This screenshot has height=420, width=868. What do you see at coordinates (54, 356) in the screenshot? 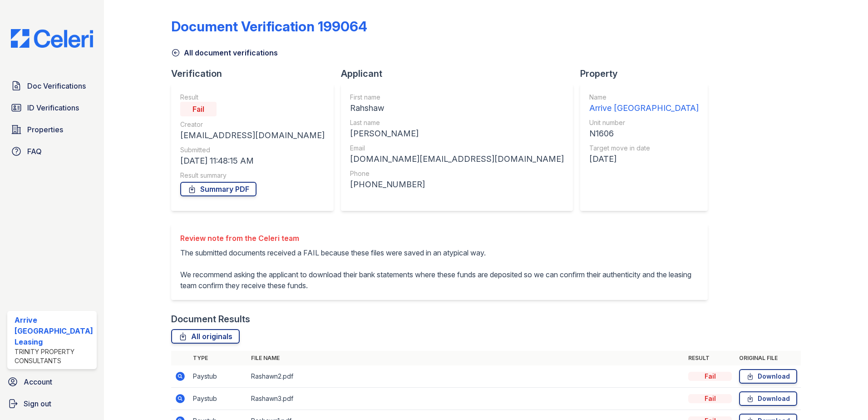
I see `div: Trinity Property Consultants` at bounding box center [54, 356].